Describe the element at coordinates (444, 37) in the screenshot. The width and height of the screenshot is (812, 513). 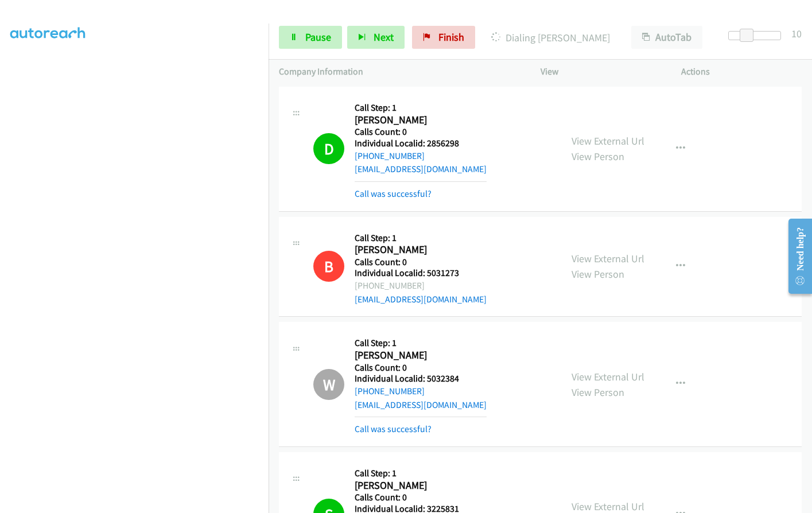
I see `a: Finish` at that location.